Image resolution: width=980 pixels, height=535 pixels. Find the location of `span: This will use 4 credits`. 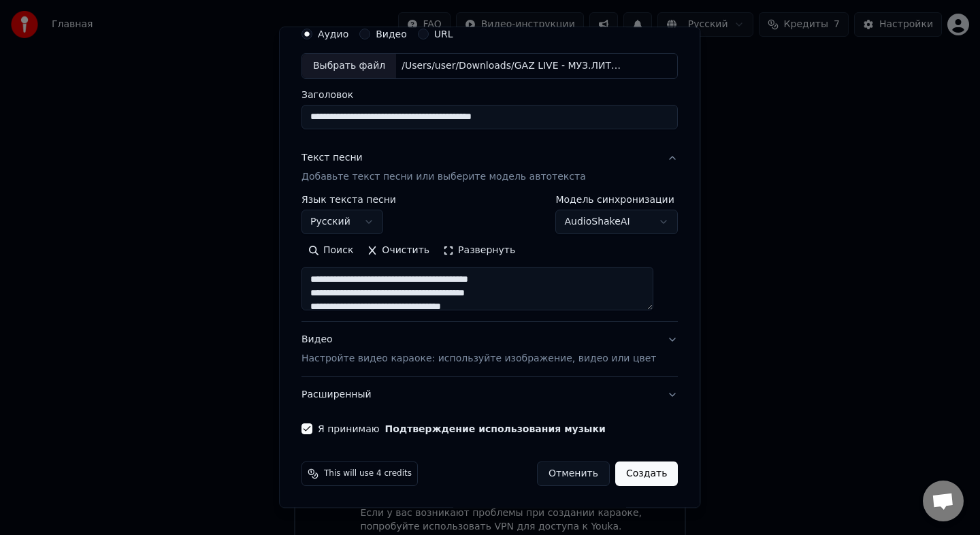

span: This will use 4 credits is located at coordinates (367, 474).